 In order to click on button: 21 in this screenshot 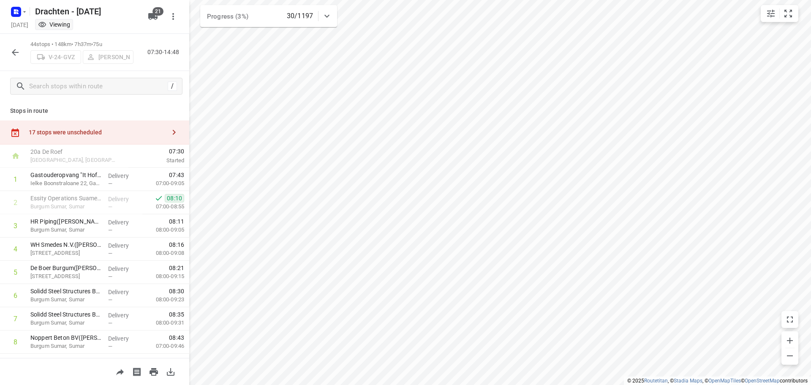, I will do `click(153, 16)`.